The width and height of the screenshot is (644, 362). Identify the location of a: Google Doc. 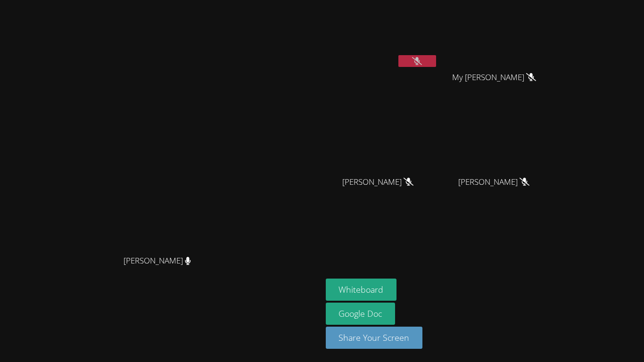
(360, 313).